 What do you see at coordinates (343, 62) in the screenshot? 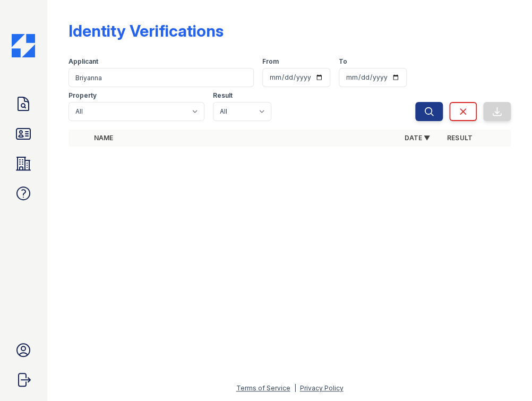
I see `label: To` at bounding box center [343, 62].